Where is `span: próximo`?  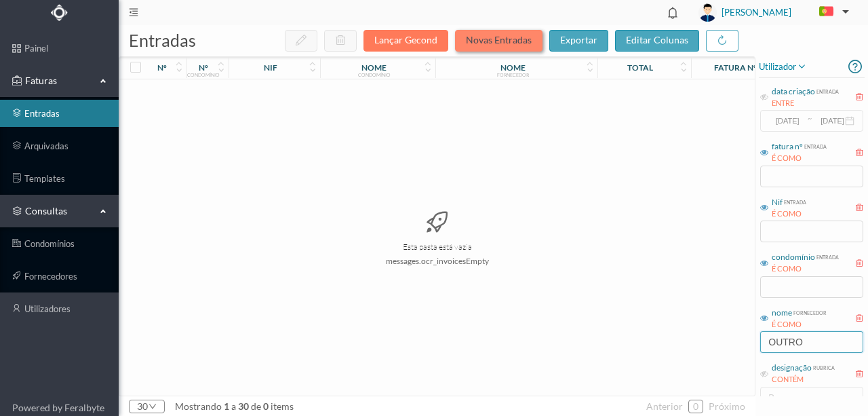 span: próximo is located at coordinates (727, 406).